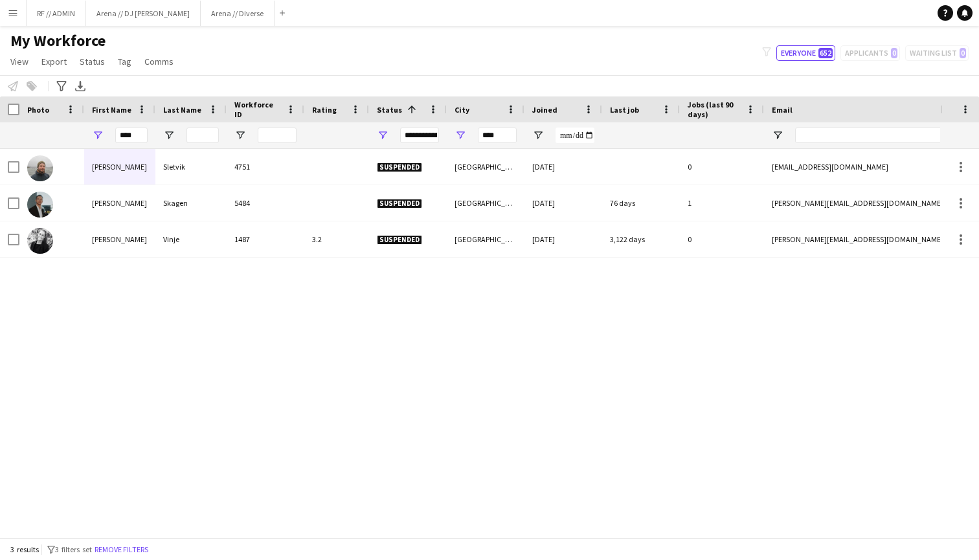 The width and height of the screenshot is (979, 560). Describe the element at coordinates (497, 135) in the screenshot. I see `input: City Filter Input` at that location.